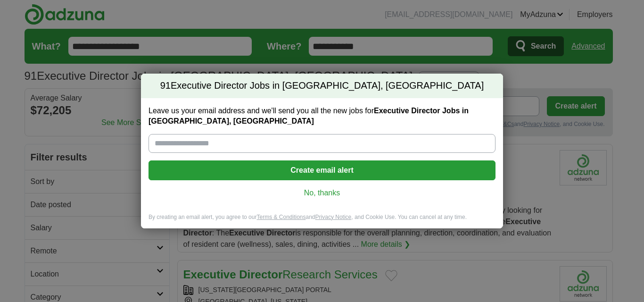 The width and height of the screenshot is (644, 302). What do you see at coordinates (322, 170) in the screenshot?
I see `button: Create email alert` at bounding box center [322, 170].